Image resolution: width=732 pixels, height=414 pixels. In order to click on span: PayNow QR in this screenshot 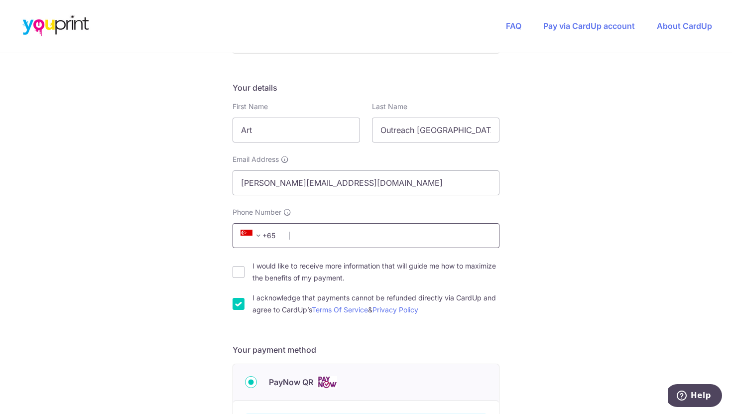, I will do `click(291, 382)`.